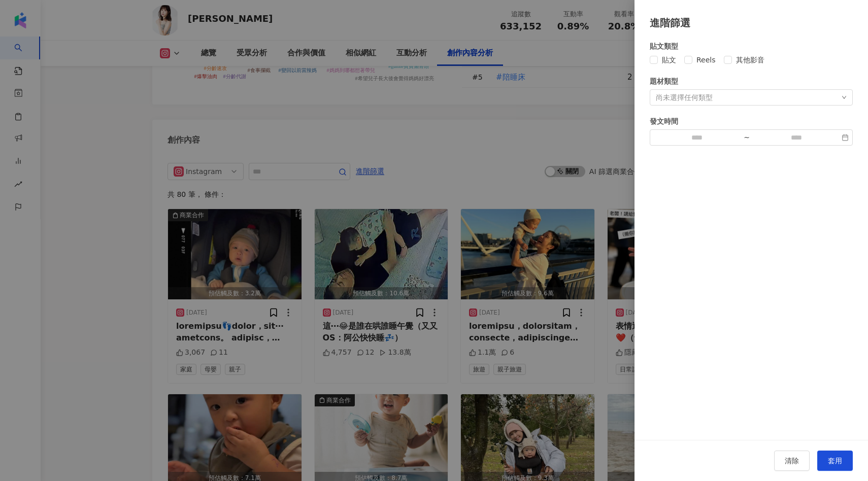 The height and width of the screenshot is (481, 868). I want to click on div: 題材類型, so click(751, 81).